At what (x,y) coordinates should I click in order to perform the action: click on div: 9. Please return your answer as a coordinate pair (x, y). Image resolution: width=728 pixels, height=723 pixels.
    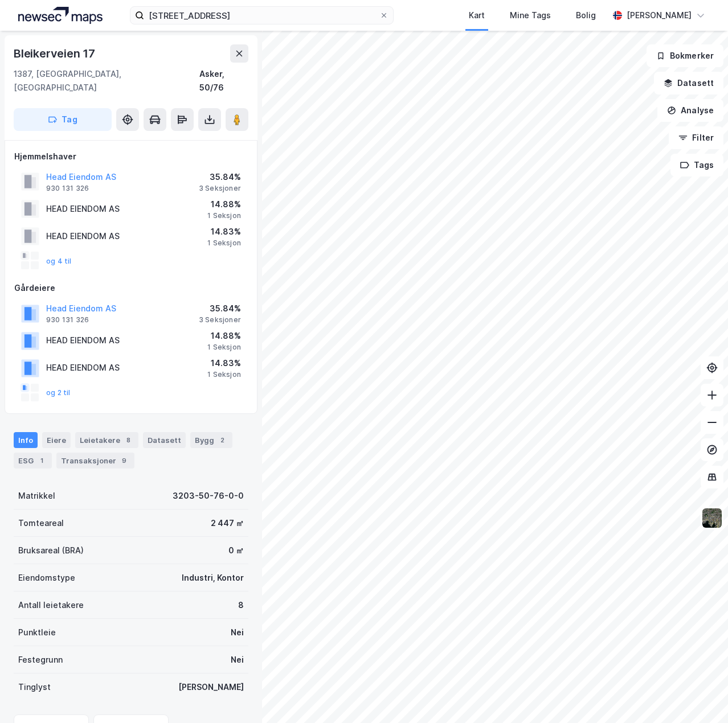
    Looking at the image, I should click on (125, 461).